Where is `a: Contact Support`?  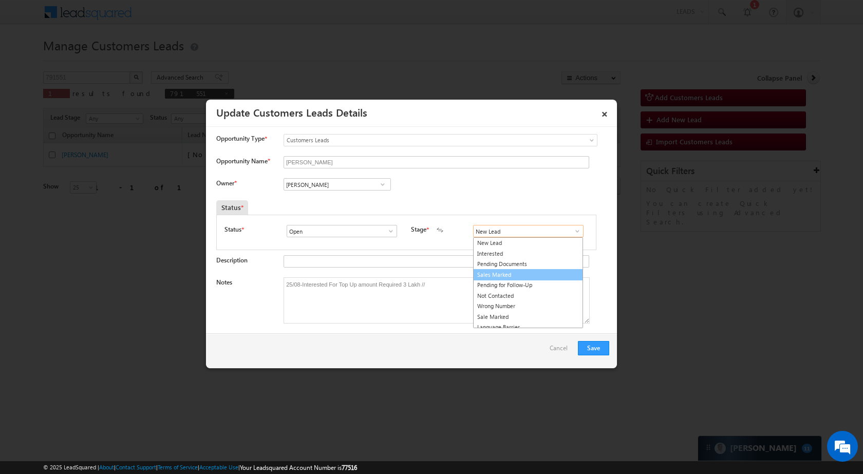
a: Contact Support is located at coordinates (136, 467).